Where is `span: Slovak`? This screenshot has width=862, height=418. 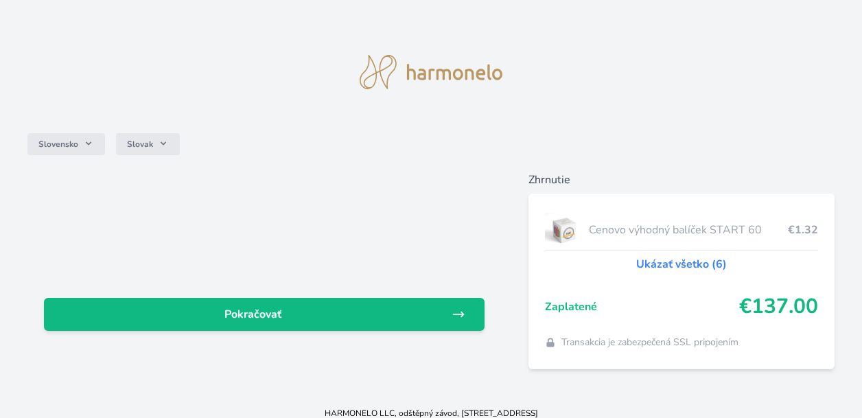
span: Slovak is located at coordinates (140, 144).